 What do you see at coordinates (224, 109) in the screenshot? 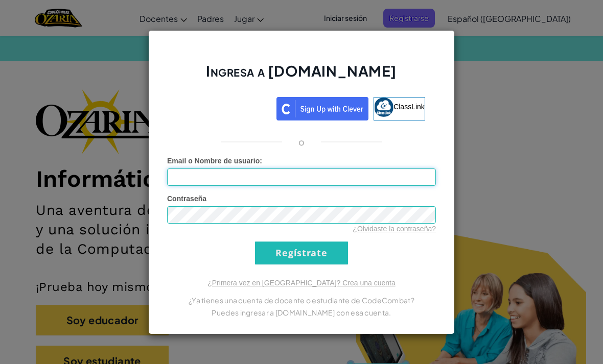
I see `a: Acceder con Google. Se abre en una pestaña nueva` at bounding box center [224, 109].